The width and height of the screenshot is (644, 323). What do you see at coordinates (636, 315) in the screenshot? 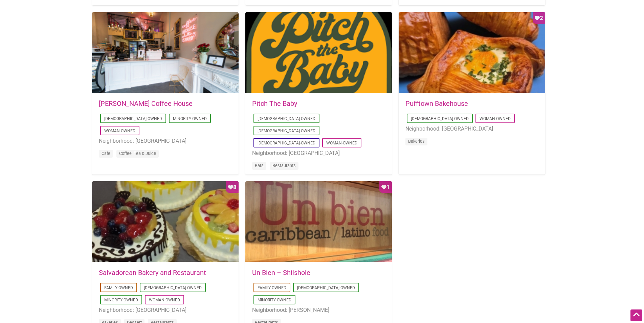
I see `div: Scroll Back to Top` at bounding box center [636, 315].